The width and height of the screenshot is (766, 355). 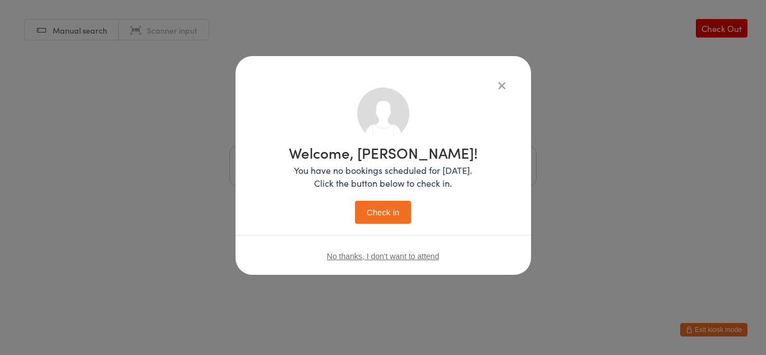 I want to click on span: No thanks, I don't want to attend, so click(x=383, y=256).